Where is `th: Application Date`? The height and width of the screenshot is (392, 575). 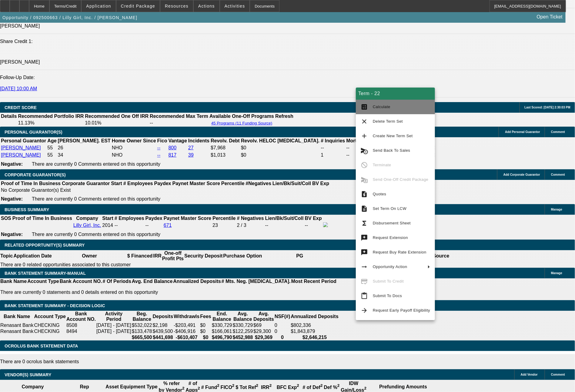
th: Application Date is located at coordinates (33, 256).